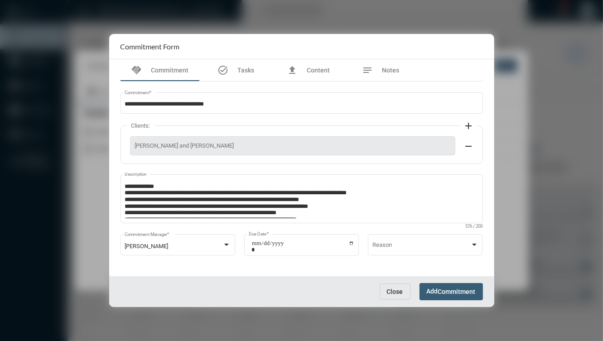 The height and width of the screenshot is (341, 603). Describe the element at coordinates (137, 70) in the screenshot. I see `mat-icon: handshake` at that location.